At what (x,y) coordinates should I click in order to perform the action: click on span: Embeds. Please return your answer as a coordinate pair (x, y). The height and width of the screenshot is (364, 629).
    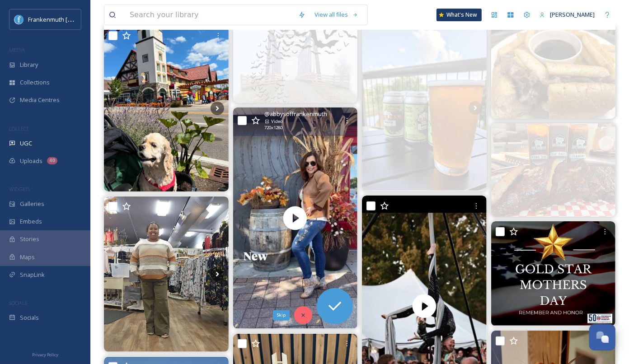
    Looking at the image, I should click on (31, 221).